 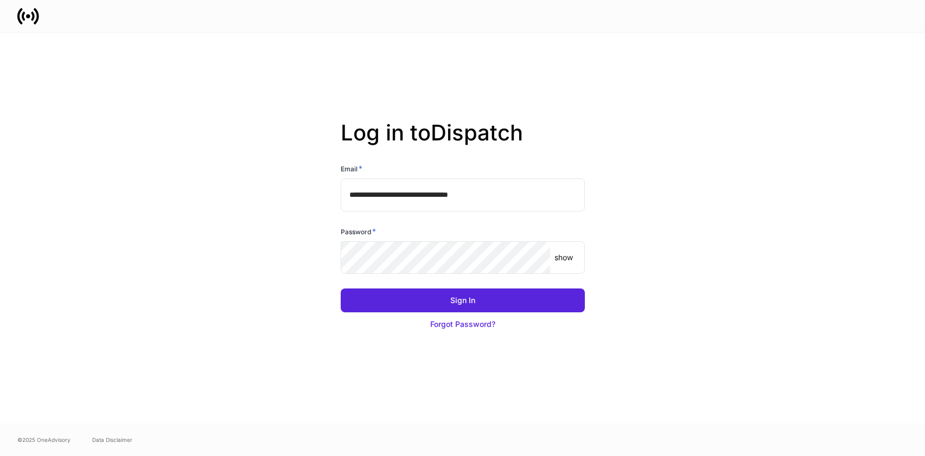 I want to click on h2: Log in to Dispatch, so click(x=463, y=142).